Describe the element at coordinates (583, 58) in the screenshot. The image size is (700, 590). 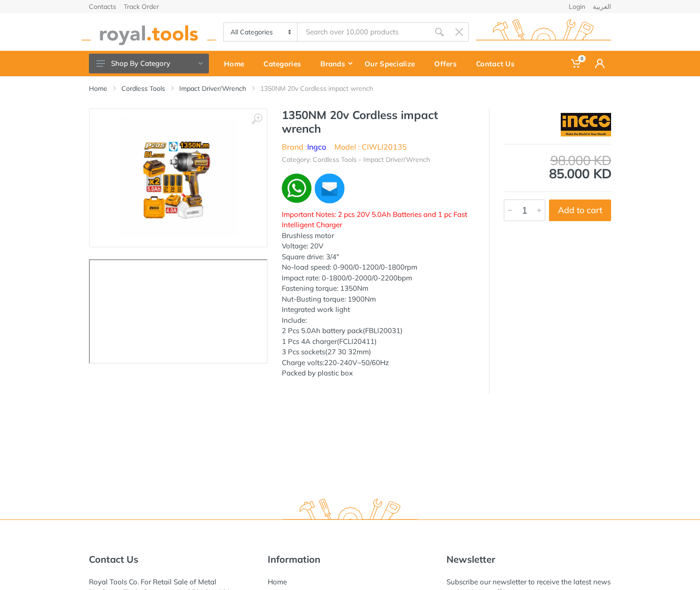
I see `span: 0` at that location.